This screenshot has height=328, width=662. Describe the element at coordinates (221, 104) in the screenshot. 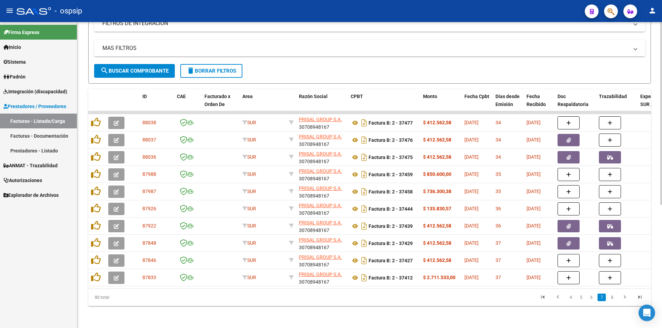

I see `datatable-header-cell: Facturado x Orden De` at that location.